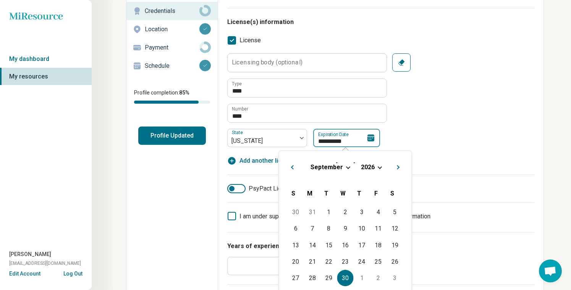 This screenshot has width=571, height=290. Describe the element at coordinates (378, 245) in the screenshot. I see `div: Choose Friday, September 18th, 2026` at that location.